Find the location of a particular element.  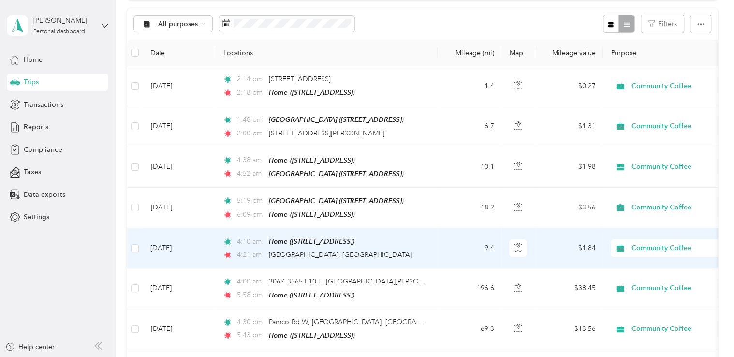

span: 1:48 pm is located at coordinates (251, 120).